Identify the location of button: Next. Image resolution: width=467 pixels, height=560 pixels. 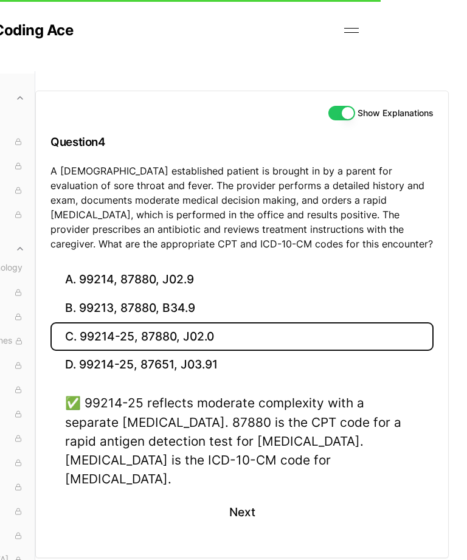
(241, 512).